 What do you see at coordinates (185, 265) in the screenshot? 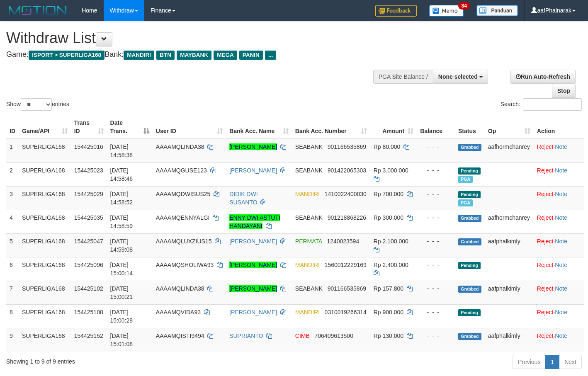
I see `span: AAAAMQSHOLIWA93` at bounding box center [185, 265].